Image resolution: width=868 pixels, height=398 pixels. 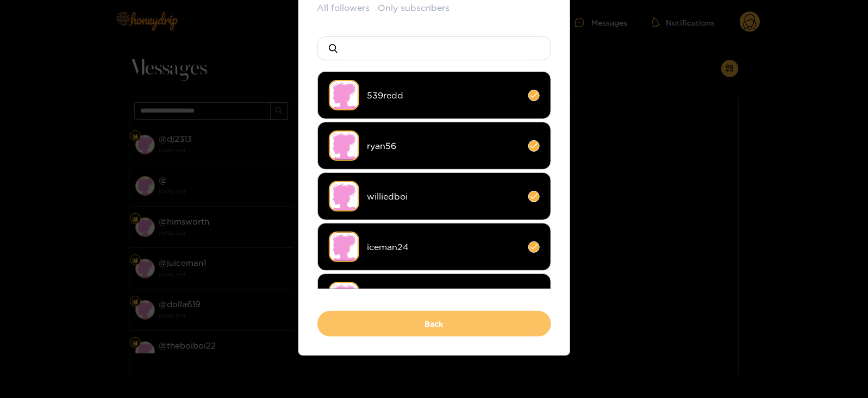 What do you see at coordinates (443, 95) in the screenshot?
I see `span: 539redd` at bounding box center [443, 95].